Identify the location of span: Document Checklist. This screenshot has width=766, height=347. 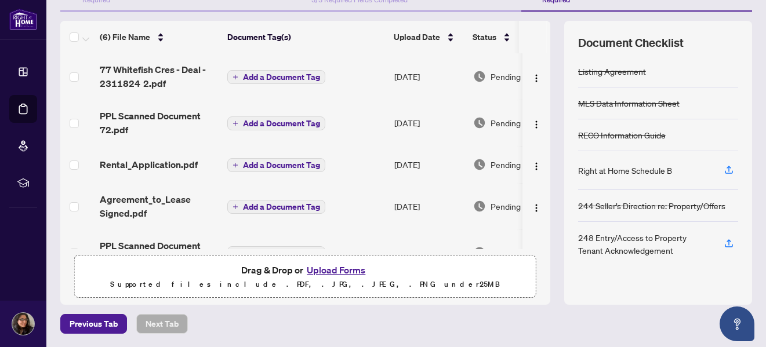
(631, 43).